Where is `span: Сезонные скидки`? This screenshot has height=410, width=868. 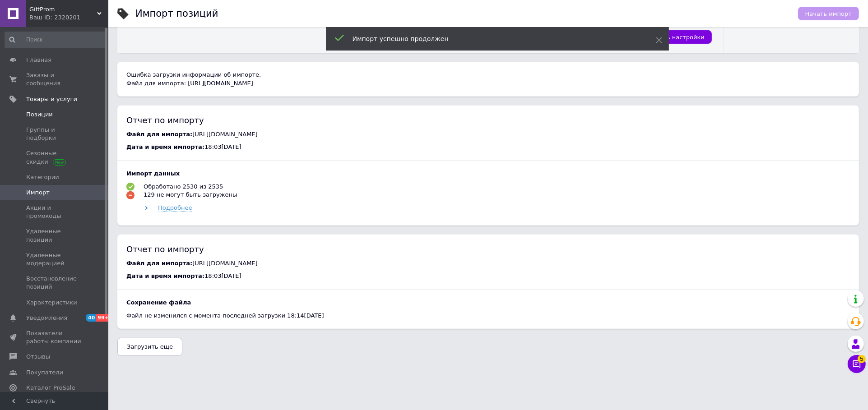 span: Сезонные скидки is located at coordinates (55, 157).